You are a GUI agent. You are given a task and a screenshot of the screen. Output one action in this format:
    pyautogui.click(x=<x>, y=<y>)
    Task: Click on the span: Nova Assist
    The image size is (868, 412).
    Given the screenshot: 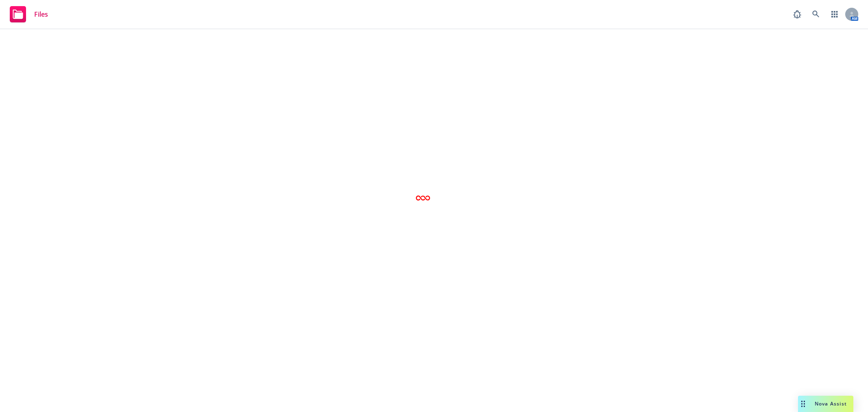 What is the action you would take?
    pyautogui.click(x=830, y=404)
    